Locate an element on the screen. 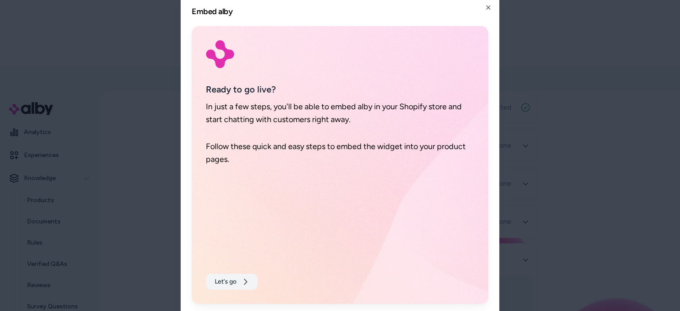  h2: Embed alby is located at coordinates (340, 12).